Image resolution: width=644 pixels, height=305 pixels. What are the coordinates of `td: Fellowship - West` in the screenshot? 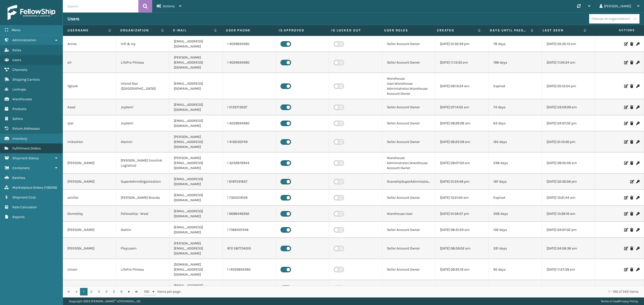 It's located at (143, 214).